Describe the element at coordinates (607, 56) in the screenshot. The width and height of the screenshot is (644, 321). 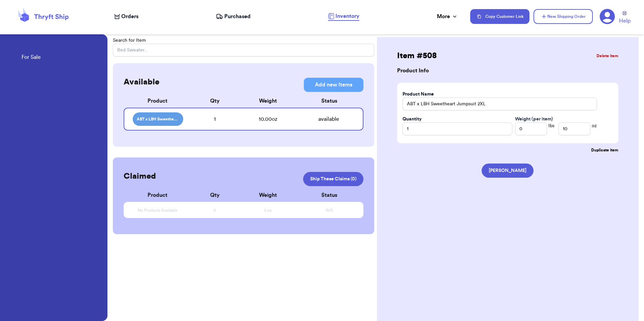
I see `button: Delete item` at that location.